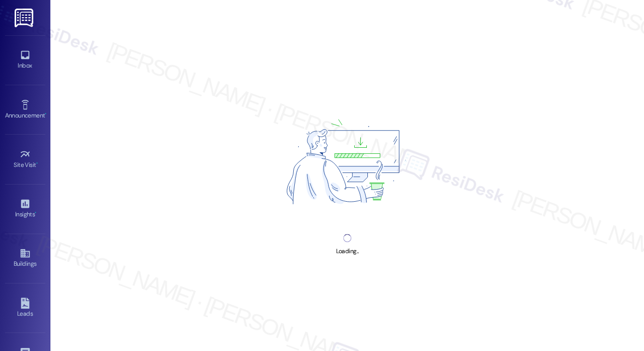  Describe the element at coordinates (25, 60) in the screenshot. I see `a: Inbox` at that location.